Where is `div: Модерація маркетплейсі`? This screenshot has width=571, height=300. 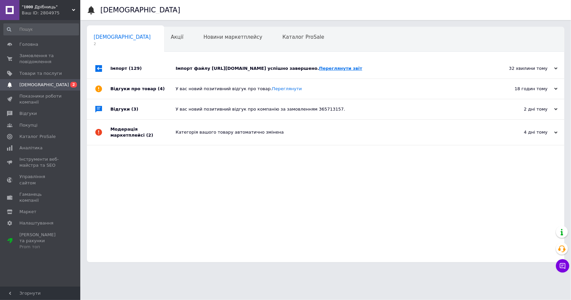 div: Модерація маркетплейсі is located at coordinates (143, 132).